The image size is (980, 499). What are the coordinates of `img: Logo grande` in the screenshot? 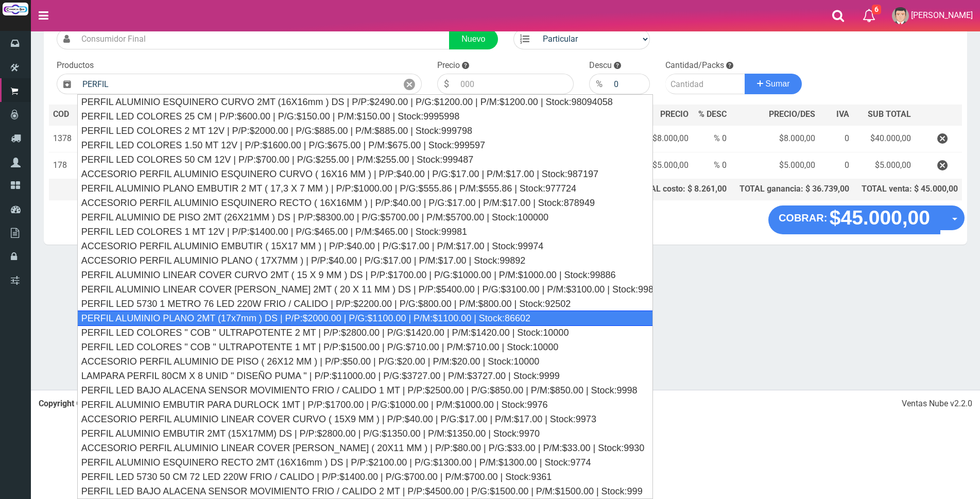 It's located at (16, 9).